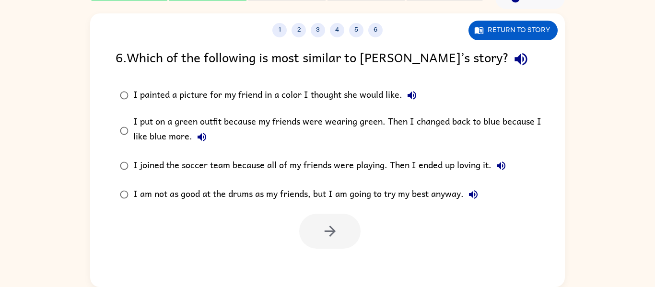 This screenshot has width=655, height=287. I want to click on button: I joined the soccer team because all of my friends were playing. Then I ended up loving it., so click(501, 166).